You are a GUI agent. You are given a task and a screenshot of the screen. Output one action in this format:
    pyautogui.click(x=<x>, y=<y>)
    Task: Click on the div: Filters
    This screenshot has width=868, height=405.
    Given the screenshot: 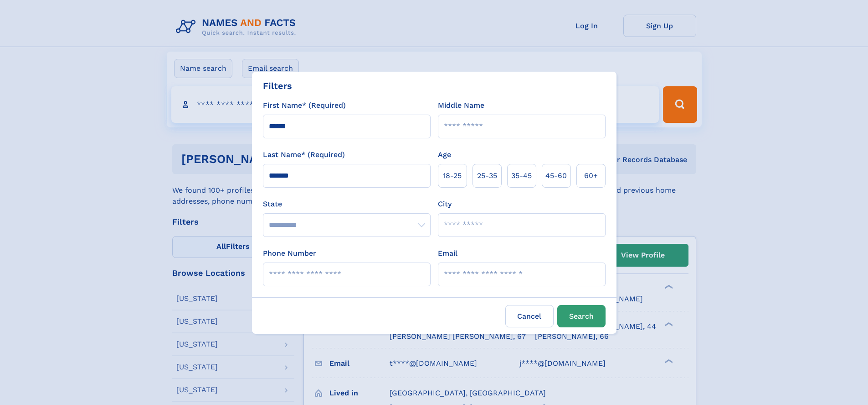 What is the action you would take?
    pyautogui.click(x=278, y=86)
    